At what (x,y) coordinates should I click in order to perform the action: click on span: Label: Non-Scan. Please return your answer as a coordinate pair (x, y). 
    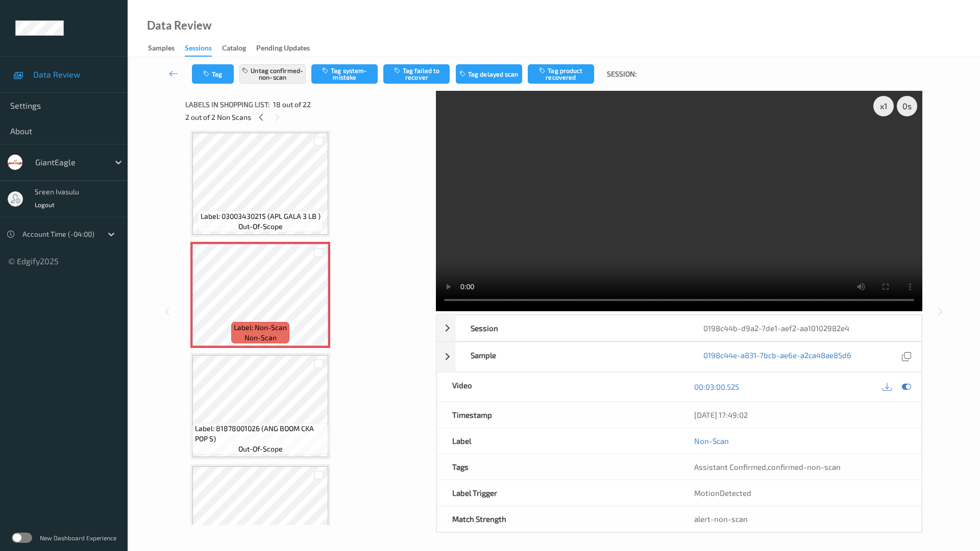
    Looking at the image, I should click on (260, 328).